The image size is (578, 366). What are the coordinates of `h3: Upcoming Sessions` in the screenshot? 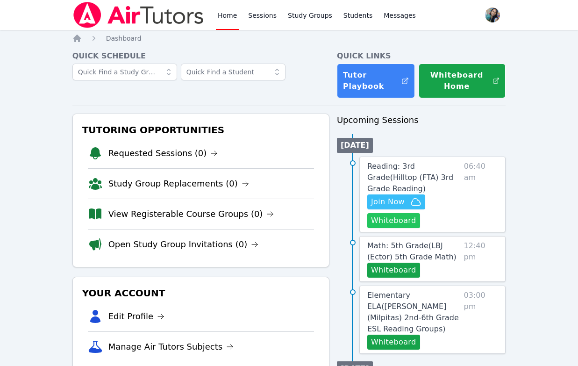 It's located at (421, 120).